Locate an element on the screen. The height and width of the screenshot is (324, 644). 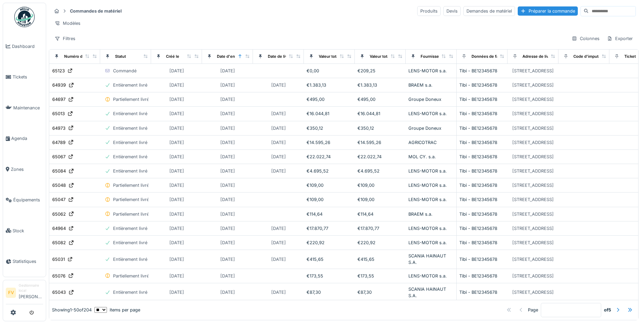
div: 65013 is located at coordinates (58, 114).